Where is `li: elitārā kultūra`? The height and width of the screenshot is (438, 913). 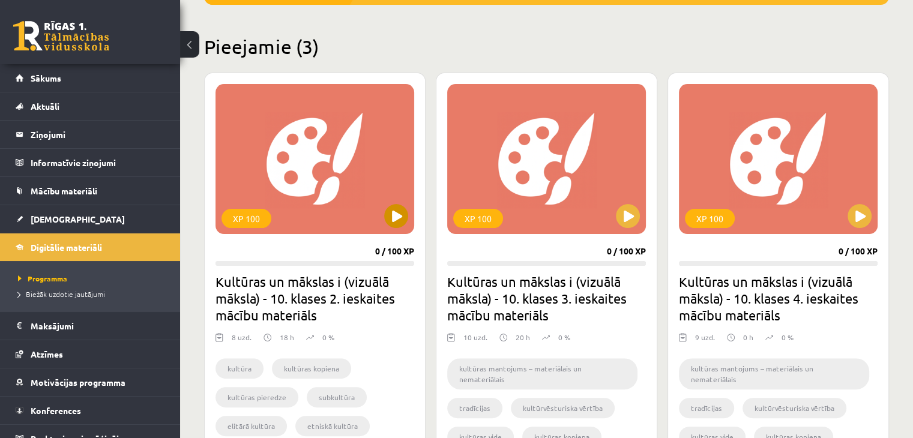 li: elitārā kultūra is located at coordinates (251, 426).